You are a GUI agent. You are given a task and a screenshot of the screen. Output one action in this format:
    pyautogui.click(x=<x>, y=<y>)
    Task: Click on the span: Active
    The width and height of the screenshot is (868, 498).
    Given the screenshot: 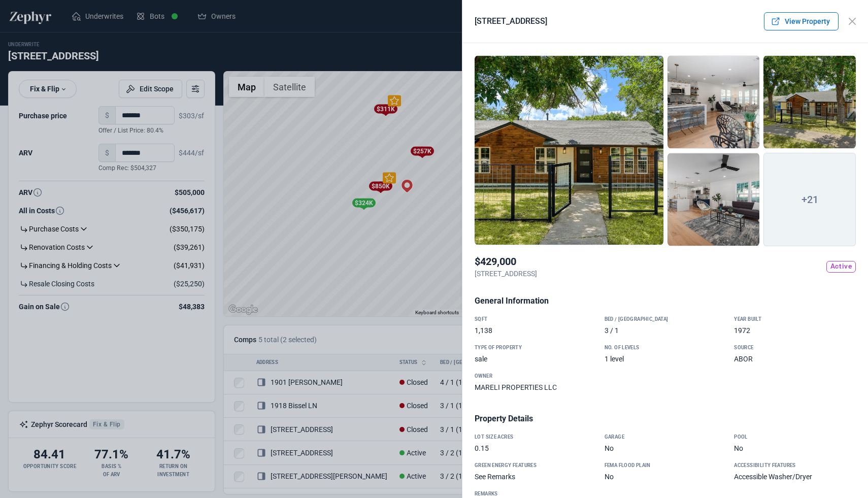 What is the action you would take?
    pyautogui.click(x=841, y=267)
    